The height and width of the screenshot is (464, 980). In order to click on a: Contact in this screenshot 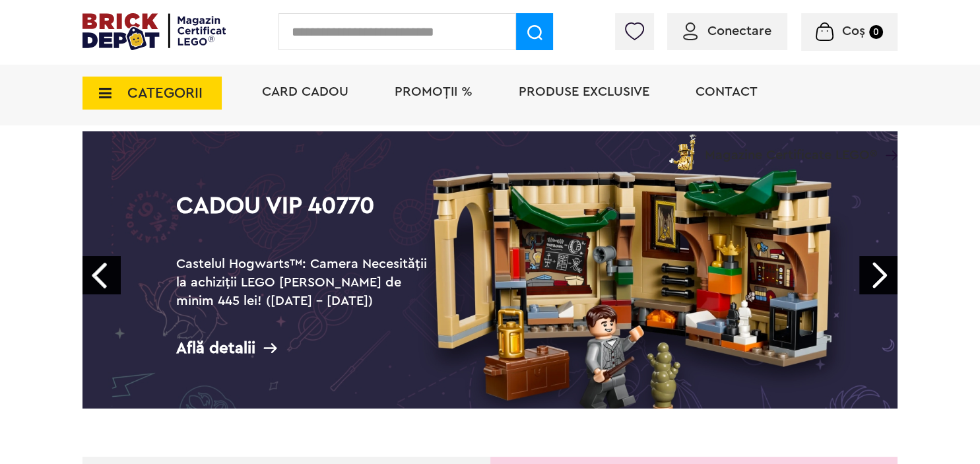, I will do `click(726, 91)`.